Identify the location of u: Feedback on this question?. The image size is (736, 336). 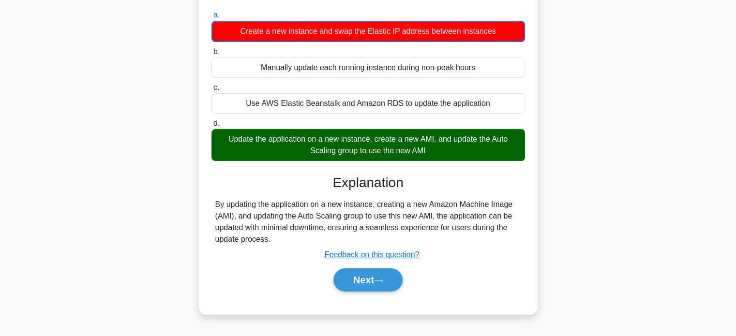
(372, 255).